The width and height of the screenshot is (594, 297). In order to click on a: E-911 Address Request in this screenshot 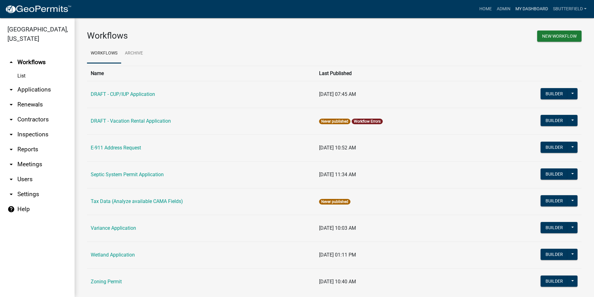, I will do `click(116, 147)`.